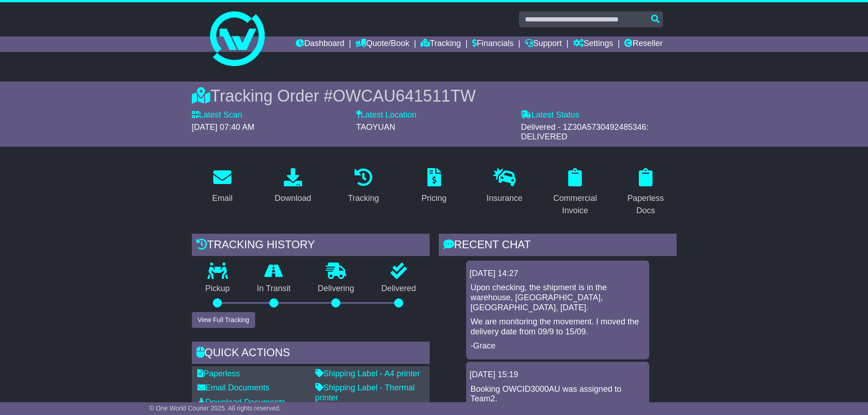 The width and height of the screenshot is (868, 415). What do you see at coordinates (558, 346) in the screenshot?
I see `p: -Grace` at bounding box center [558, 346].